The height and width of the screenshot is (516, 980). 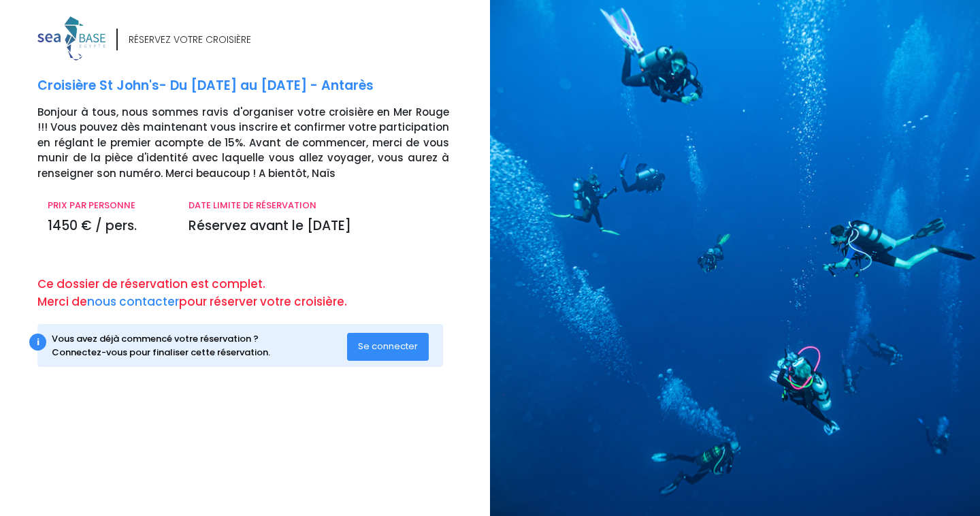 I want to click on a: nous contacter, so click(x=132, y=302).